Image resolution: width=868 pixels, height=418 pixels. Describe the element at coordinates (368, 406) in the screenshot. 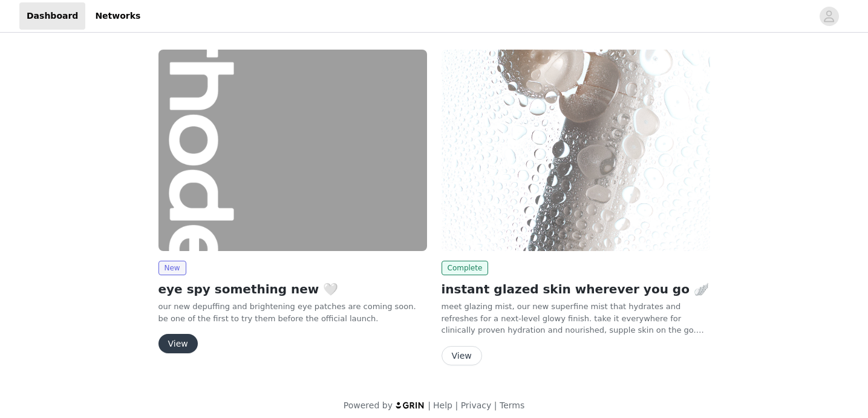

I see `span: Powered by` at that location.